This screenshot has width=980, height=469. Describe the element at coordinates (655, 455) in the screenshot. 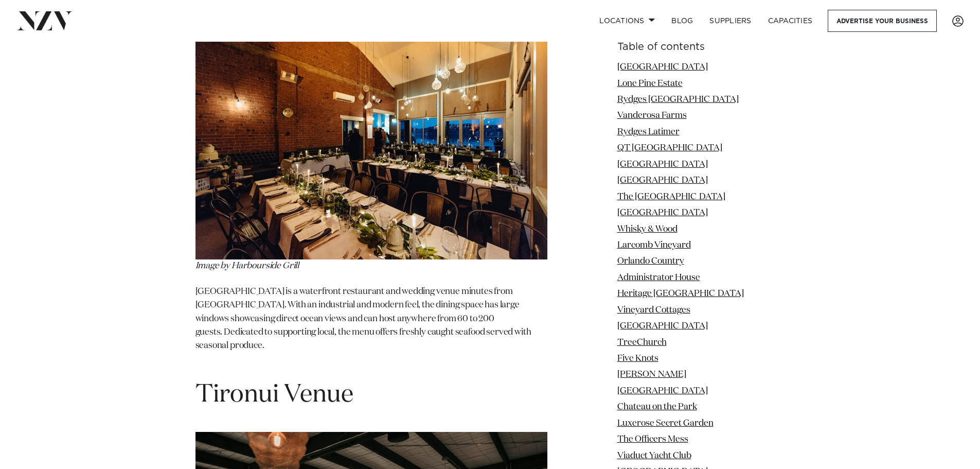

I see `a: Viaduct Yacht Club` at that location.